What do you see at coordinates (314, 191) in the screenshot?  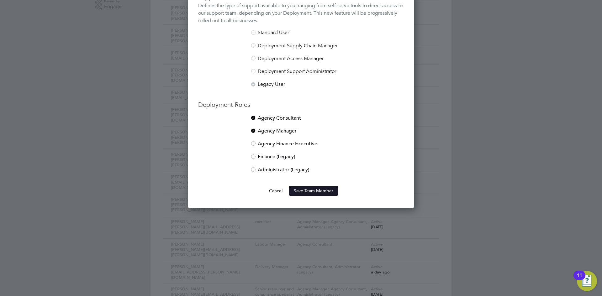 I see `button: Save Team Member` at bounding box center [314, 191].